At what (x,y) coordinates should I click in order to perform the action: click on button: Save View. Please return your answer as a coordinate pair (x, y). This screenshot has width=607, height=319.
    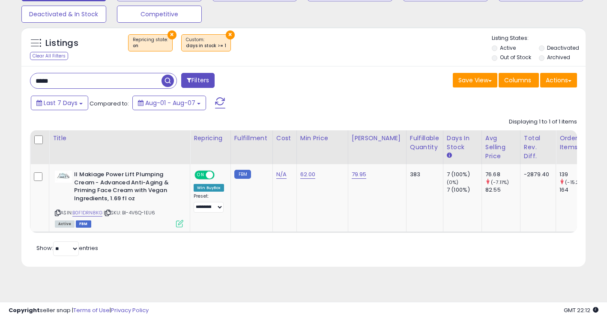
    Looking at the image, I should click on (475, 80).